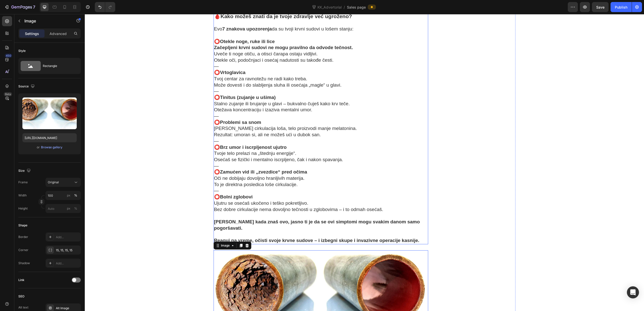 The width and height of the screenshot is (644, 311). Describe the element at coordinates (22, 51) in the screenshot. I see `div: Style` at that location.